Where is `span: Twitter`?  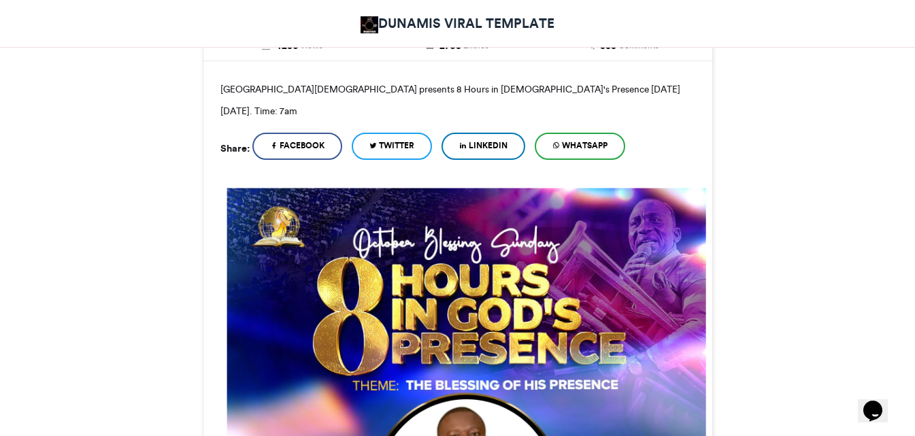
span: Twitter is located at coordinates (397, 146).